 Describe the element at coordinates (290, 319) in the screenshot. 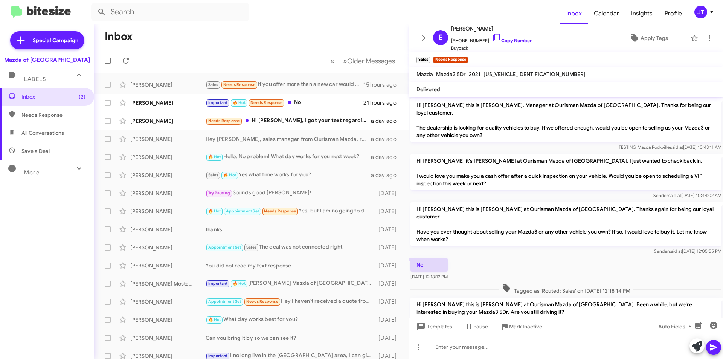

I see `div: What day works best for you?` at that location.